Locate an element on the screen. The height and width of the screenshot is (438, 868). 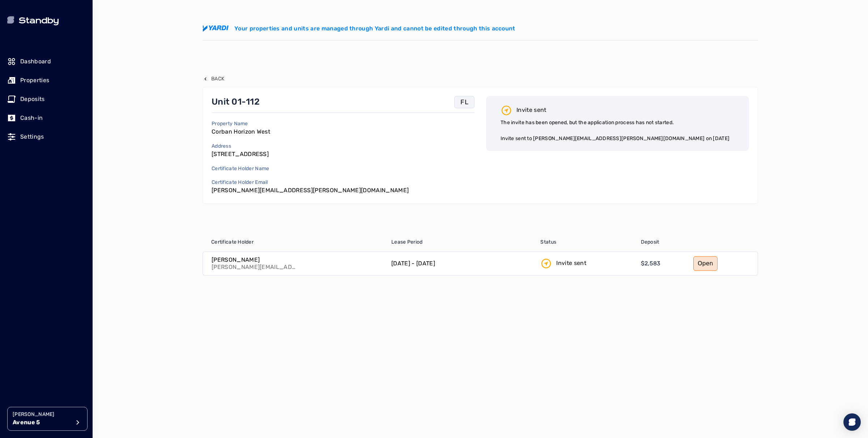
button: Back is located at coordinates (213, 79).